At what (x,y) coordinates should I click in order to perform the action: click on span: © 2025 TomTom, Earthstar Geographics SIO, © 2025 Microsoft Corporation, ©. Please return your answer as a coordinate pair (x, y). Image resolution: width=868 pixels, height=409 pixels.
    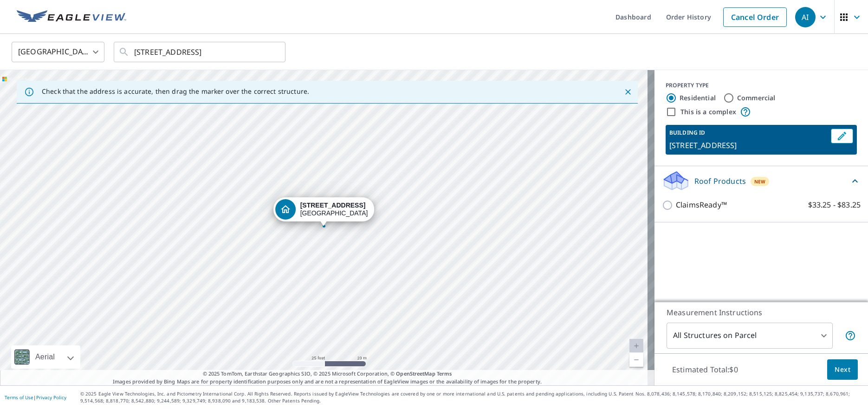
    Looking at the image, I should click on (327, 374).